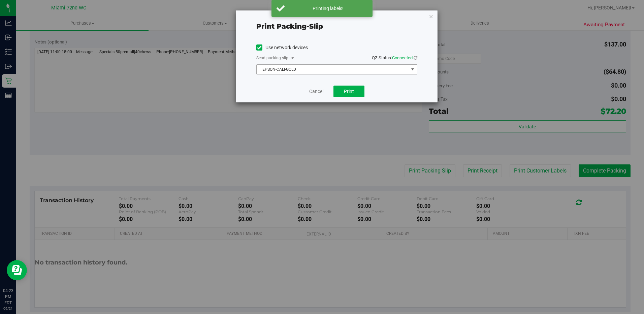 The image size is (644, 314). I want to click on label: Send packing-slip to:, so click(275, 58).